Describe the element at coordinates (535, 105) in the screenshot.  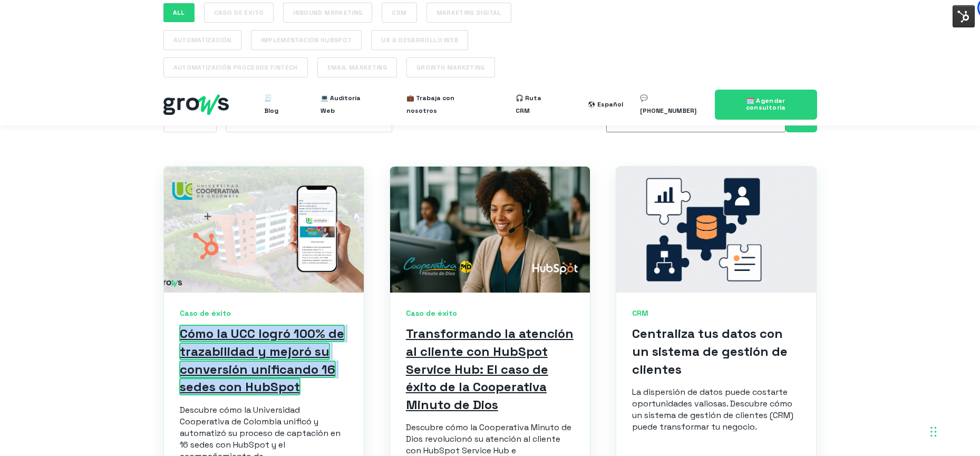
I see `a: 🎧 Ruta CRM` at that location.